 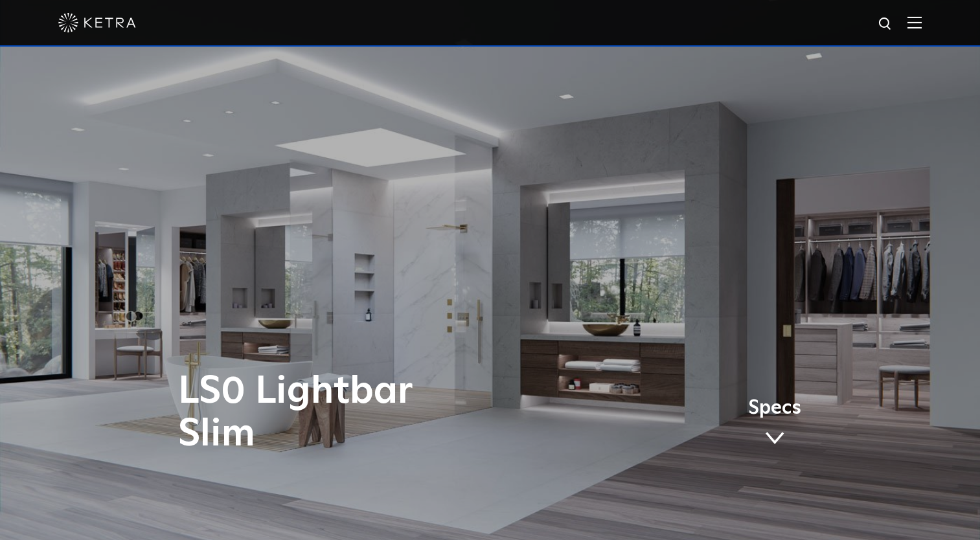 I want to click on h1: LS0 Lightbar Slim, so click(x=361, y=413).